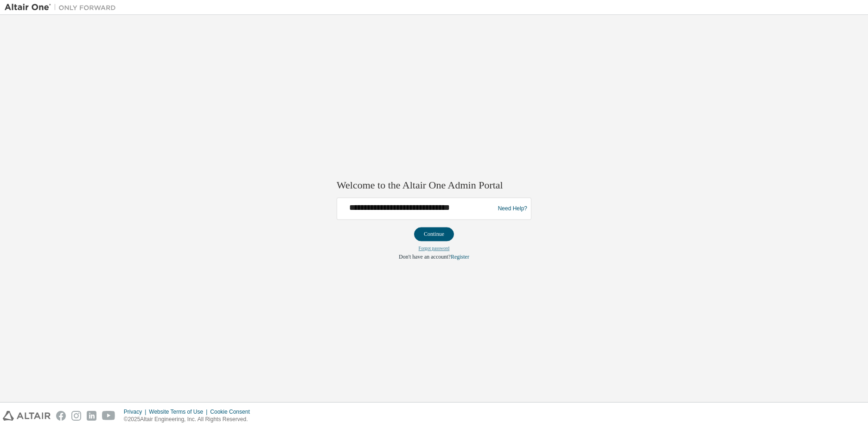 The width and height of the screenshot is (868, 429). What do you see at coordinates (232, 412) in the screenshot?
I see `div: Cookie Consent` at bounding box center [232, 412].